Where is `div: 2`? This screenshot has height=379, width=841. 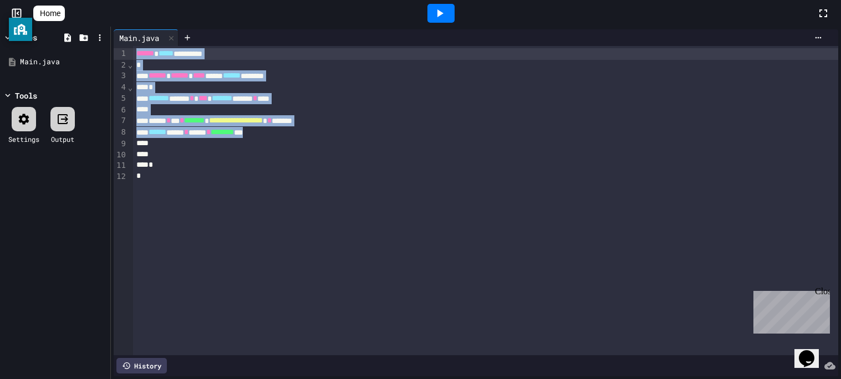
div: 2 is located at coordinates (120, 65).